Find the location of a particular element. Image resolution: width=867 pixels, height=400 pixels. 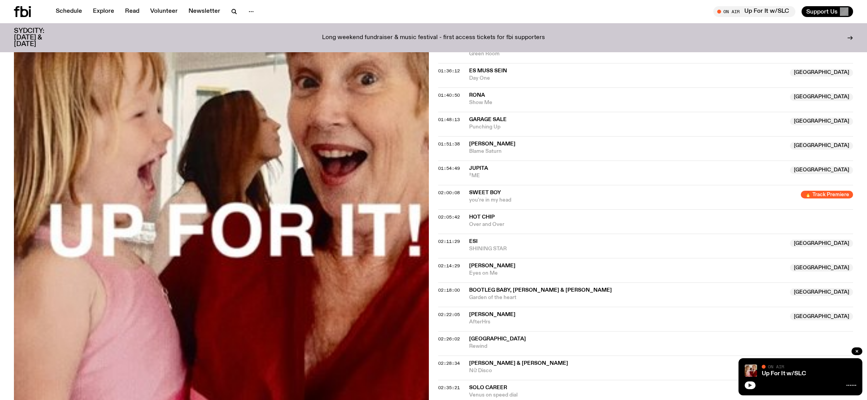

a: Volunteer is located at coordinates (164, 12).